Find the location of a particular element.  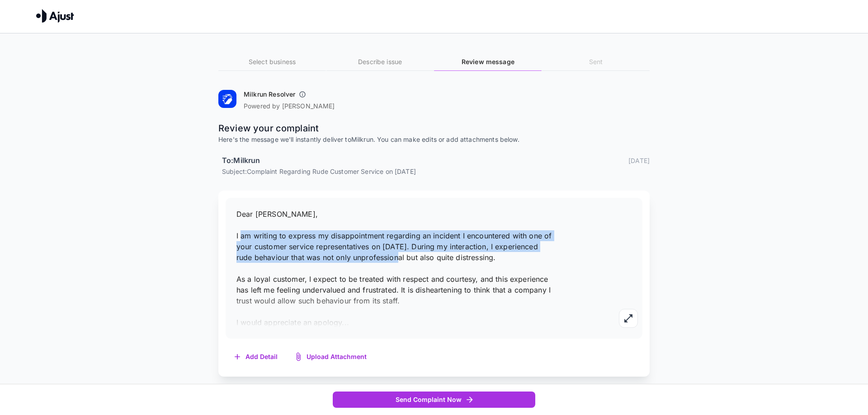

p: Here's the message we'll instantly deliver to Milkrun . You can make edits or add attachments below. is located at coordinates (434, 140).